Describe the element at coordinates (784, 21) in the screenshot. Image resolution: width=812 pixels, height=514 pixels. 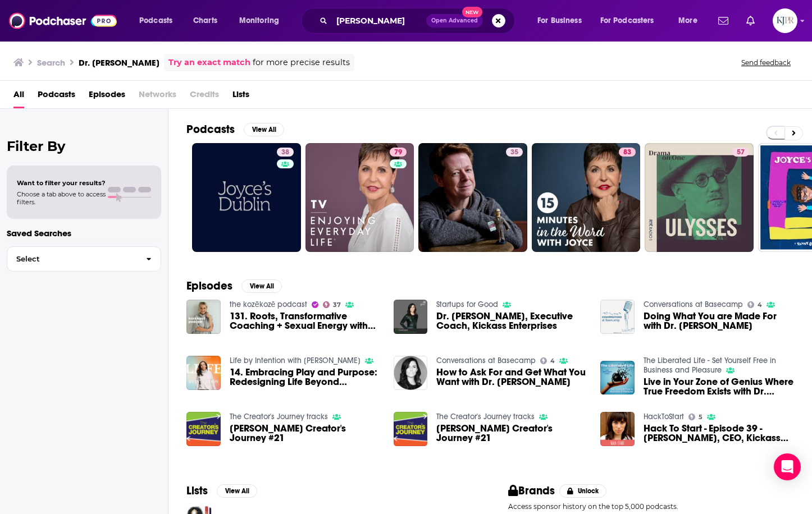
I see `span: Logged in as KJPRpodcast` at that location.